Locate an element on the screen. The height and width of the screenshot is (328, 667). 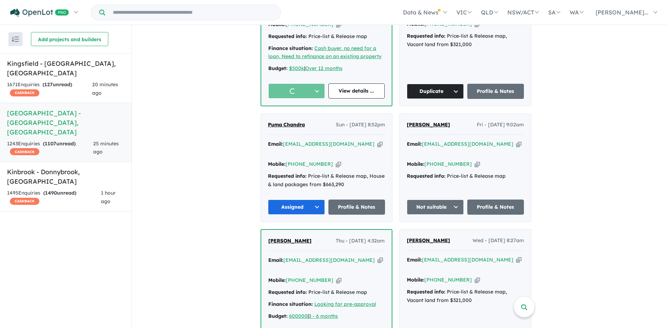
a: Looking for pre-approval is located at coordinates (345, 304).